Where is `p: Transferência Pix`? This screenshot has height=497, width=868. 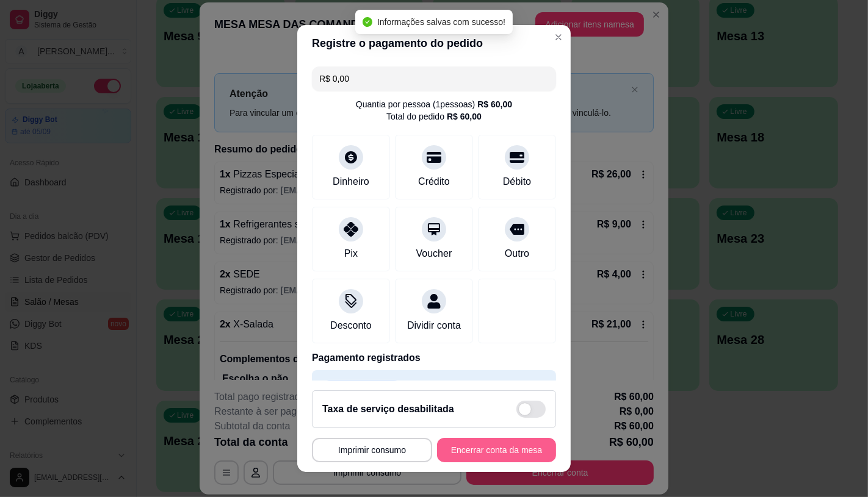
p: Transferência Pix is located at coordinates (362, 389).